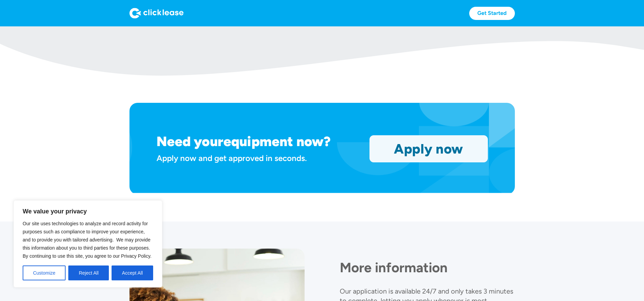 The image size is (644, 301). I want to click on button: Reject All, so click(89, 273).